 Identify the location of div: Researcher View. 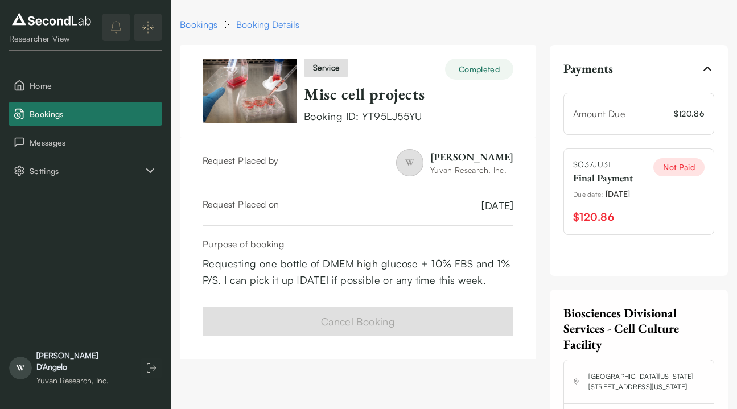
(51, 39).